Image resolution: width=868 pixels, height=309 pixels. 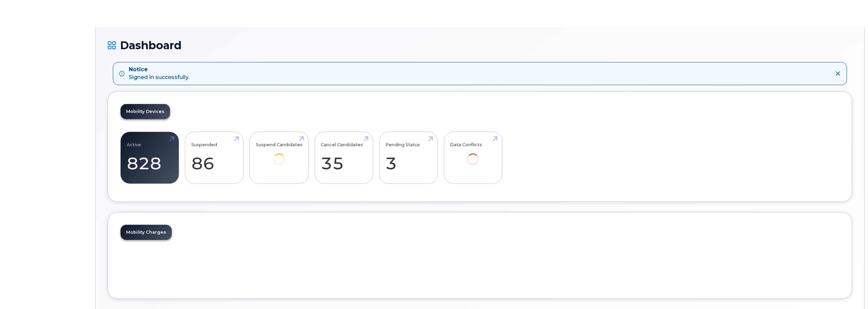 What do you see at coordinates (159, 74) in the screenshot?
I see `div: Signed in successfully.` at bounding box center [159, 74].